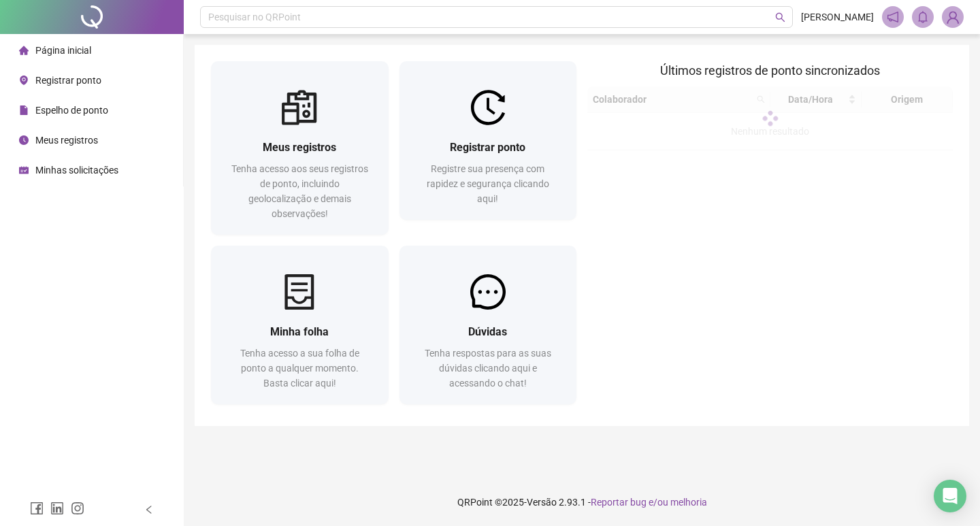 The height and width of the screenshot is (526, 980). I want to click on span: Página inicial, so click(63, 50).